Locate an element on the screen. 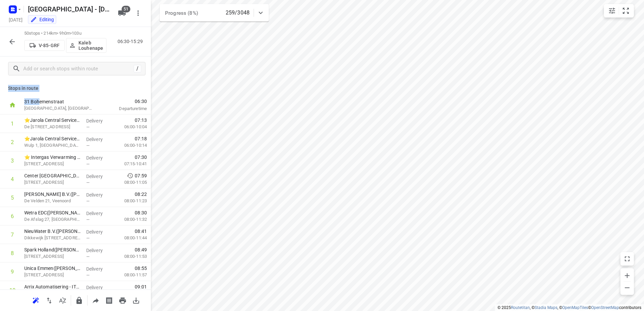  p: Arrix Automatisering - ITWorxx(Dion Zwaagstra) is located at coordinates (52, 287).